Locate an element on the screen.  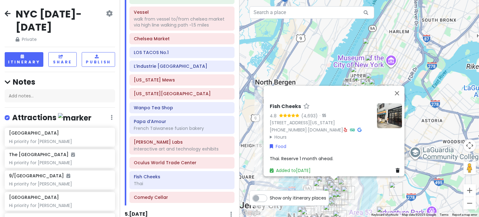
div: Kisa is located at coordinates (339, 192).